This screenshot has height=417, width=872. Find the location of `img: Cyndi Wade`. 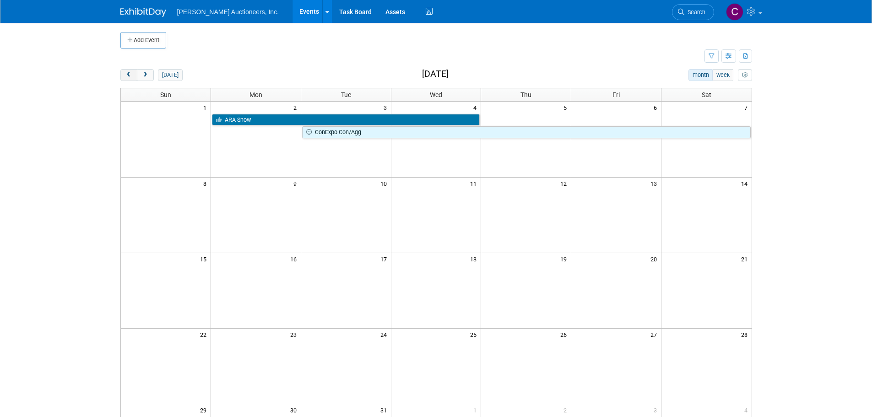

img: Cyndi Wade is located at coordinates (734, 12).